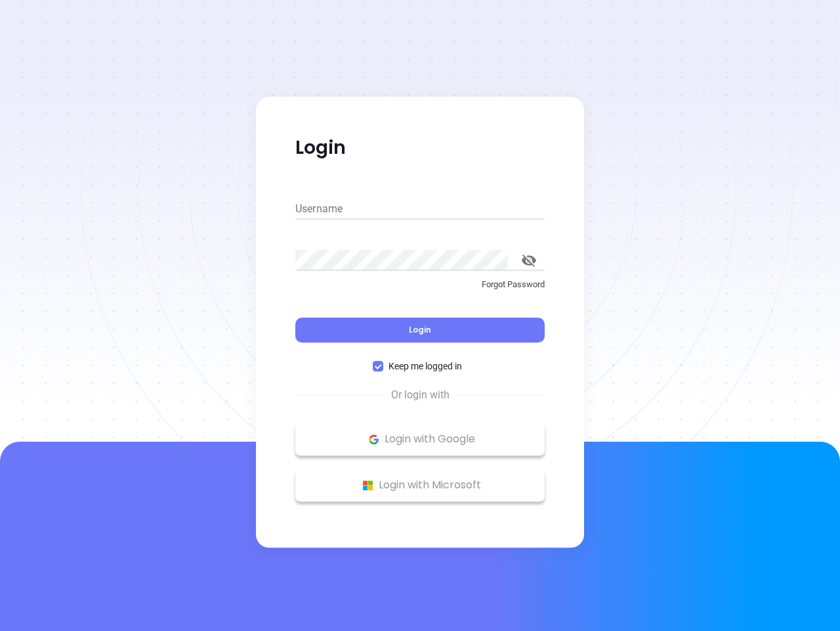 This screenshot has width=840, height=631. I want to click on a: Forgot Password, so click(420, 290).